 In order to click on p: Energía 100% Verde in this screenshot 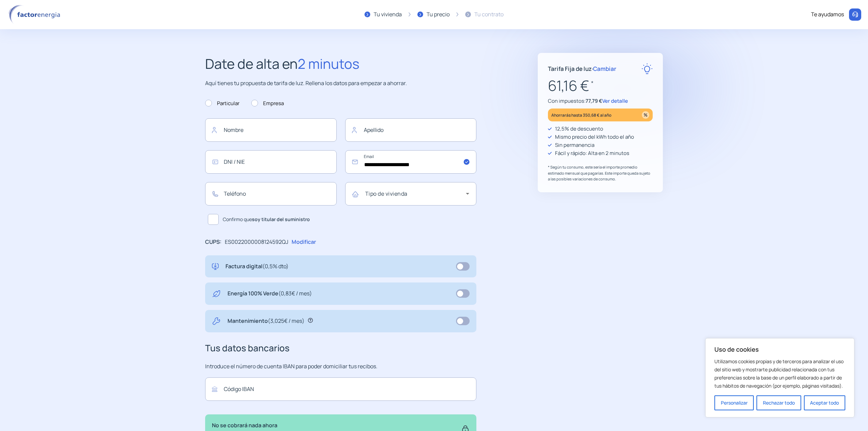, I will do `click(269, 294)`.